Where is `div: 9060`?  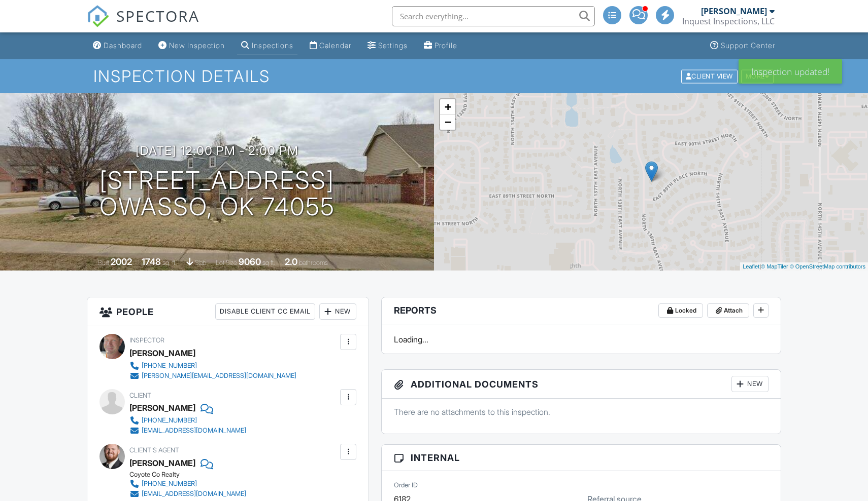
div: 9060 is located at coordinates (250, 262).